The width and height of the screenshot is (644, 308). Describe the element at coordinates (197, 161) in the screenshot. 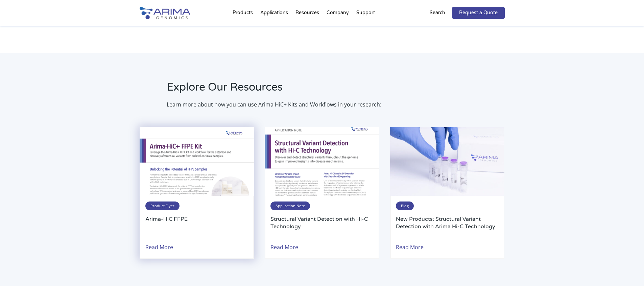

I see `img: Image_Product-Flyer-Arima-HiC-FFPE_Page_1-500x300.png` at that location.